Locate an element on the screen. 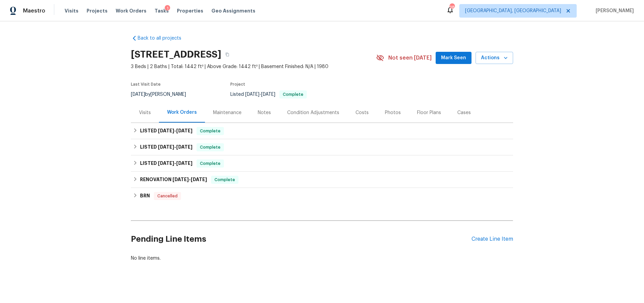 The image size is (644, 303). span: Listed is located at coordinates (269, 95).